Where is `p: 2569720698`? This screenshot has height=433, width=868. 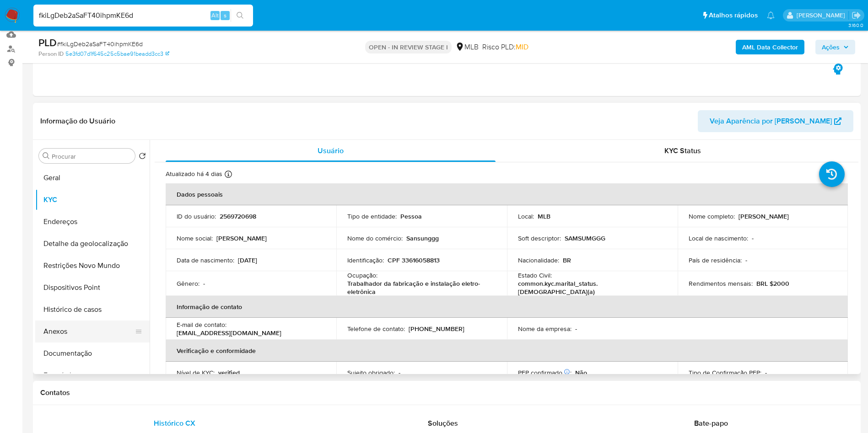
p: 2569720698 is located at coordinates (238, 216).